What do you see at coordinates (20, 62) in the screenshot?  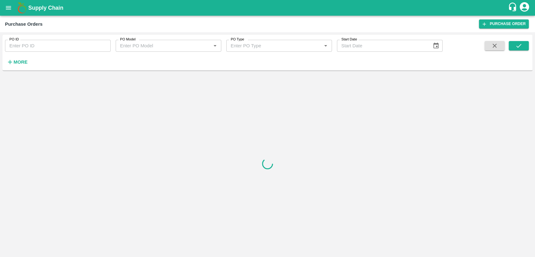 I see `strong: More` at bounding box center [20, 62].